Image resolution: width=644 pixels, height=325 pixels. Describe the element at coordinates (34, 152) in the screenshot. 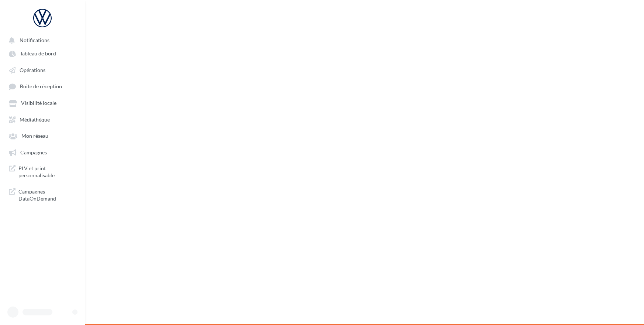

I see `span: Campagnes` at that location.